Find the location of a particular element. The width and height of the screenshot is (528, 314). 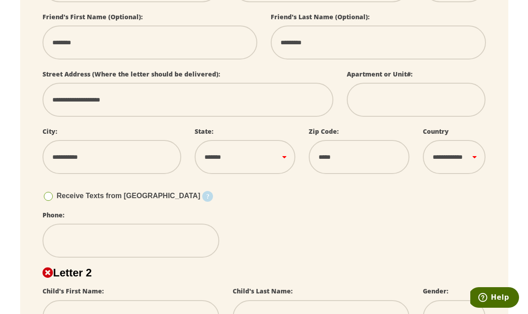

label: Friend's First Name (Optional): is located at coordinates (93, 17).